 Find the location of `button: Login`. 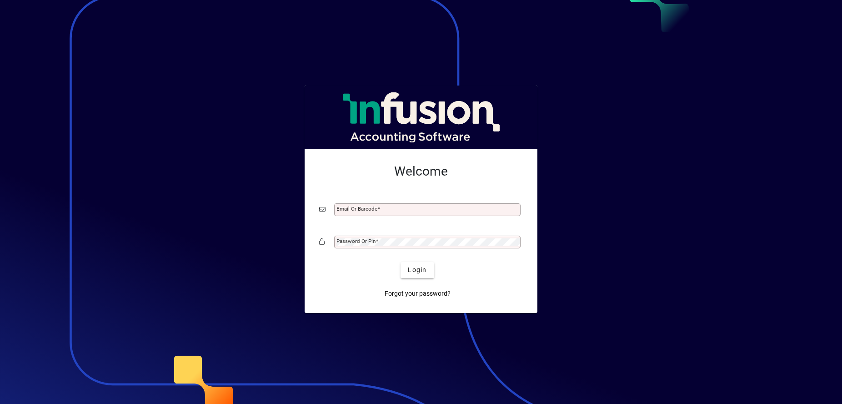

button: Login is located at coordinates (417, 270).